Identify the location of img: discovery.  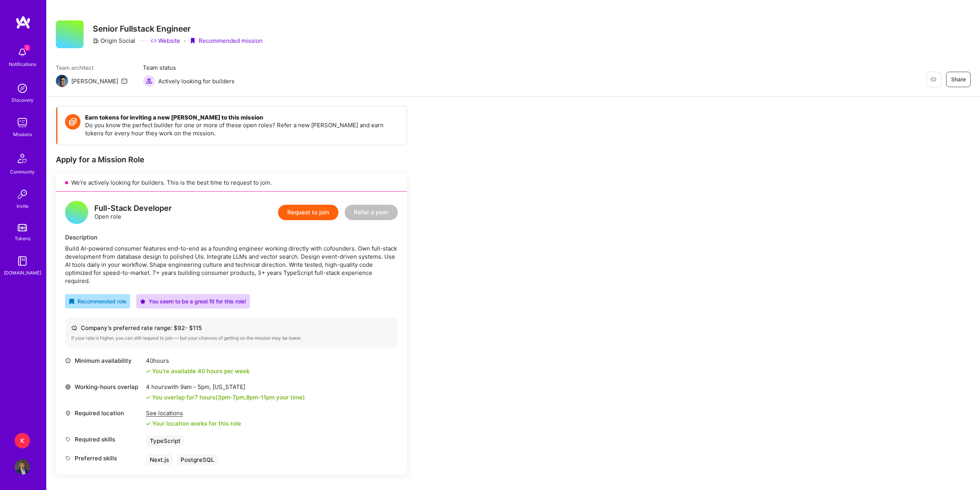
(23, 88).